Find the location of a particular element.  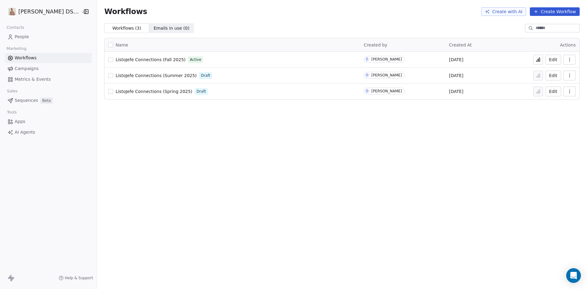

span: Beta is located at coordinates (46, 101).